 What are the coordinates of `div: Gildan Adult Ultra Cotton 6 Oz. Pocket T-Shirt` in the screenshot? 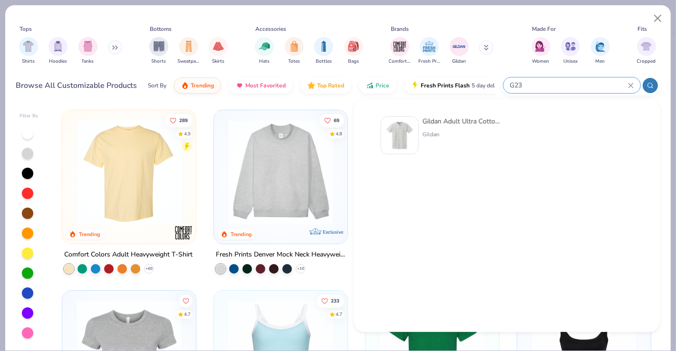 It's located at (462, 121).